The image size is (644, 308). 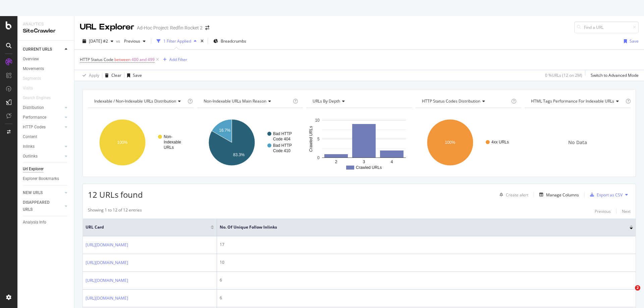 What do you see at coordinates (392, 162) in the screenshot?
I see `text: 4` at bounding box center [392, 162].